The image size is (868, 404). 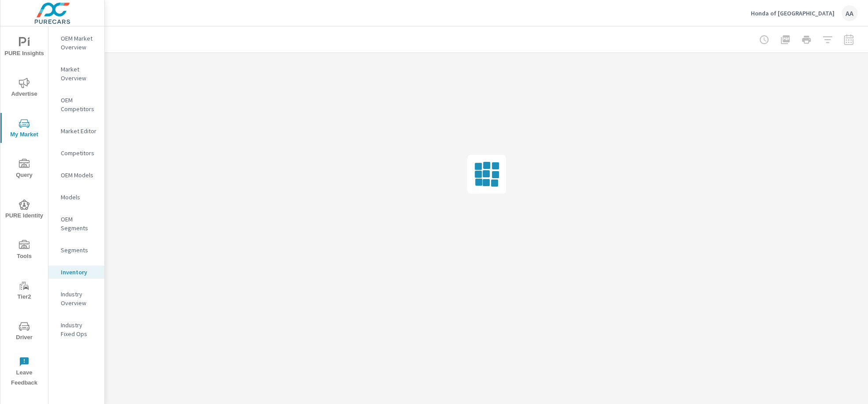 I want to click on p: Segments, so click(x=79, y=250).